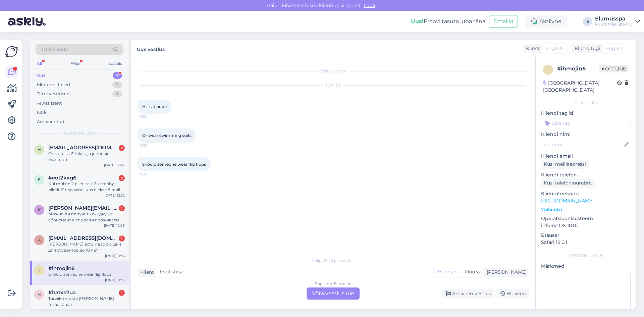 The height and width of the screenshot is (317, 644). Describe the element at coordinates (586, 156) in the screenshot. I see `p: Kliendi email` at that location.